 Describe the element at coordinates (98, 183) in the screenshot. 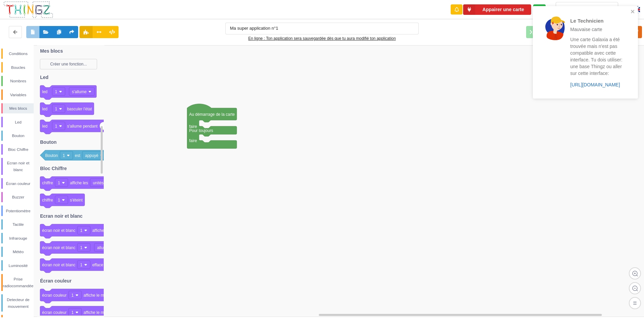

I see `text: unités` at that location.